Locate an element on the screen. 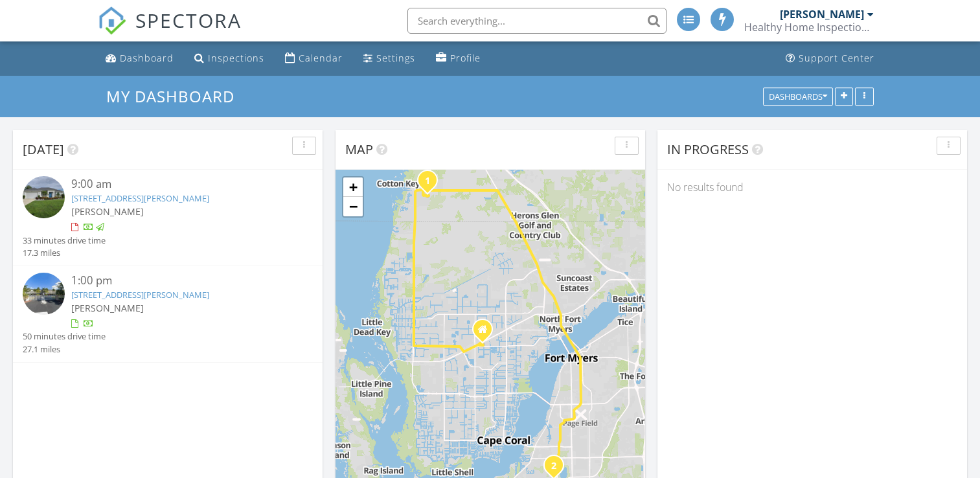  div: 14931 Park Lake Drive #209, Fort Myers, FL 33919 is located at coordinates (558, 468).